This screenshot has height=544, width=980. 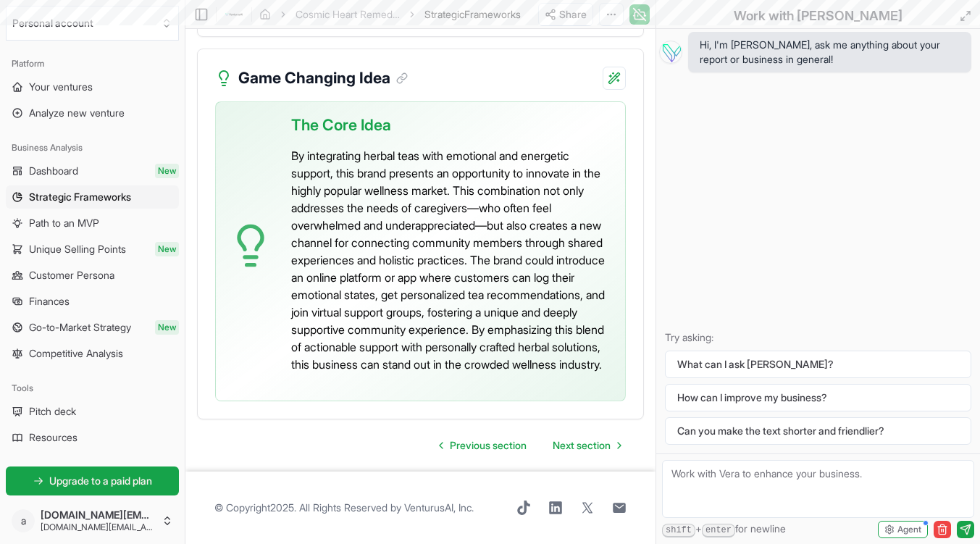 What do you see at coordinates (342, 126) in the screenshot?
I see `span: The Core Idea` at bounding box center [342, 126].